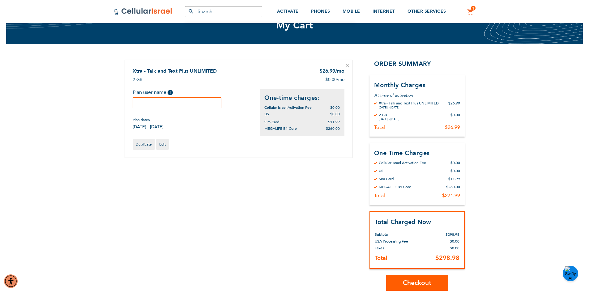  What do you see at coordinates (389, 115) in the screenshot?
I see `div: 2 GB` at bounding box center [389, 115].